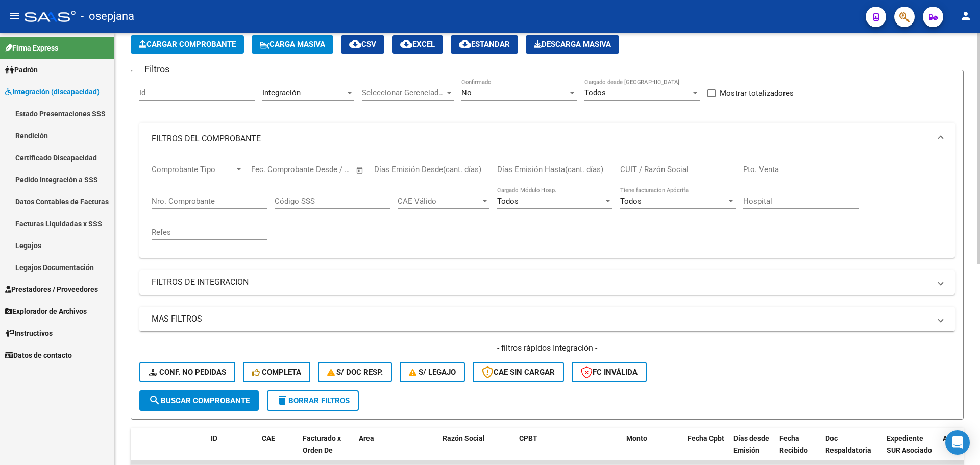  Describe the element at coordinates (355, 372) in the screenshot. I see `span: S/ Doc Resp.` at that location.